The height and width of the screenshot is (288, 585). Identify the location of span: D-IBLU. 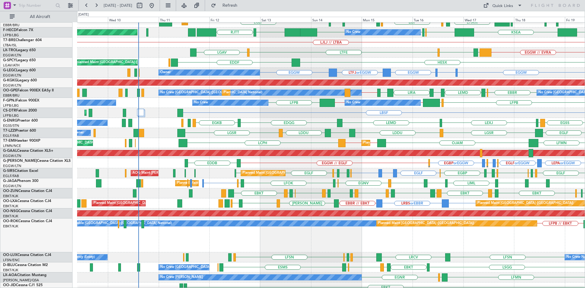
(9, 265).